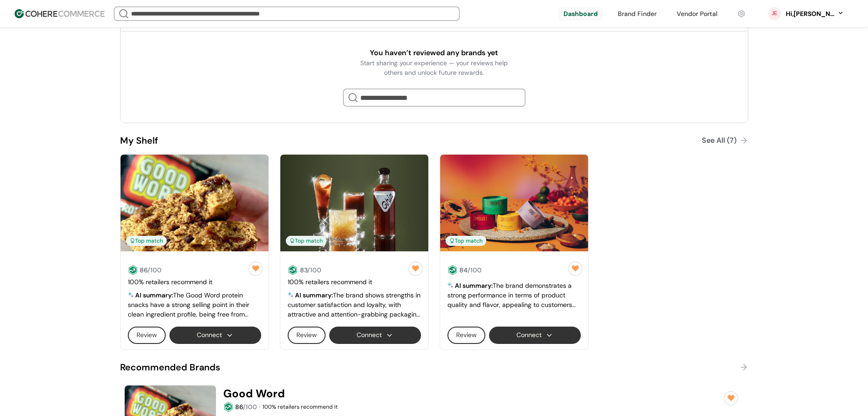 The height and width of the screenshot is (416, 868). What do you see at coordinates (59, 14) in the screenshot?
I see `img: Cohere Logo` at bounding box center [59, 14].